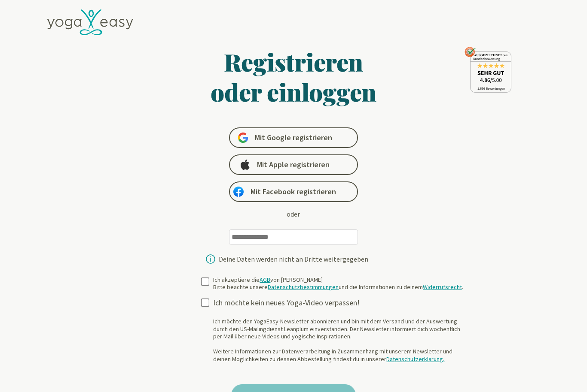 Image resolution: width=587 pixels, height=392 pixels. Describe the element at coordinates (294, 165) in the screenshot. I see `span: Mit Apple registrieren` at that location.